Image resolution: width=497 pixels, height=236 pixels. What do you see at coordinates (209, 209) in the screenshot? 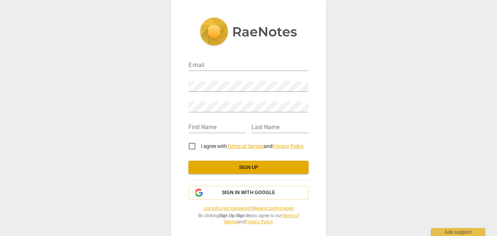
I see `a: Log in` at bounding box center [209, 209].